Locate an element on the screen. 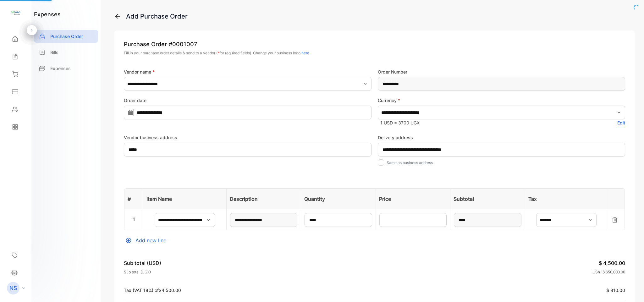 The width and height of the screenshot is (644, 302). a: Bills is located at coordinates (66, 52).